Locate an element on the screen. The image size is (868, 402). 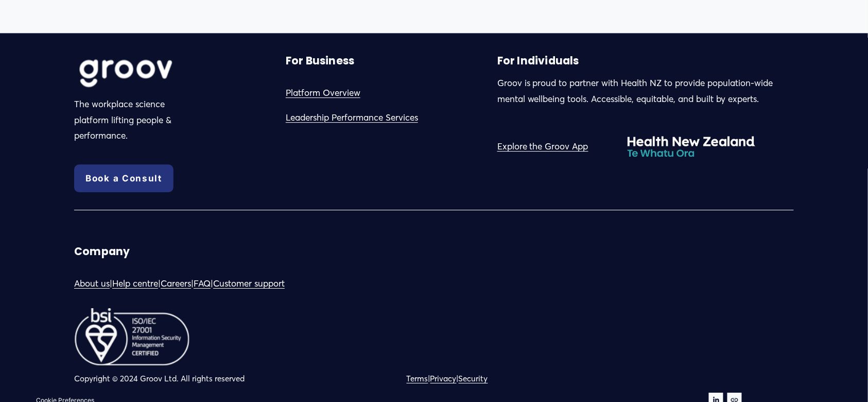
a: Book a Consult is located at coordinates (124, 178).